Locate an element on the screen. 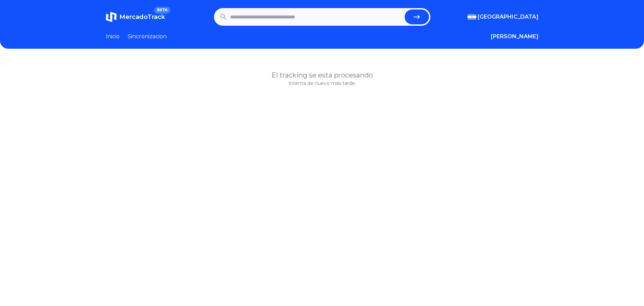  img: MercadoTrack is located at coordinates (111, 17).